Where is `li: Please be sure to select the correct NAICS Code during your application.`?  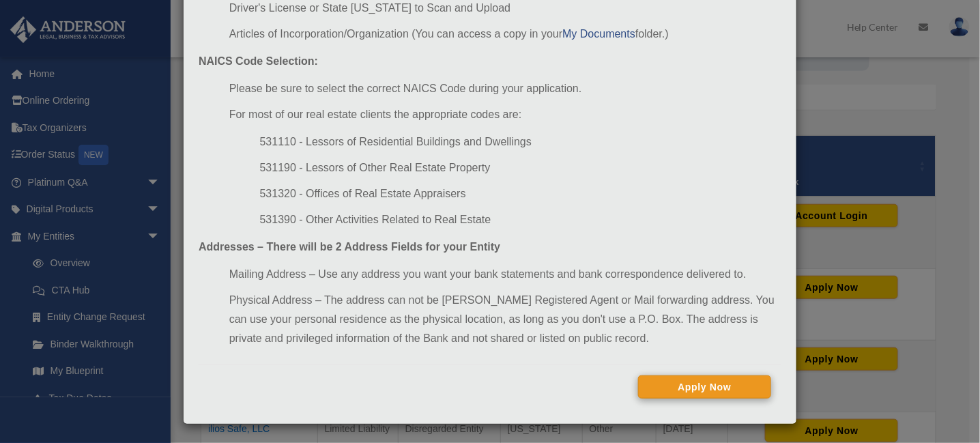 li: Please be sure to select the correct NAICS Code during your application. is located at coordinates (505, 88).